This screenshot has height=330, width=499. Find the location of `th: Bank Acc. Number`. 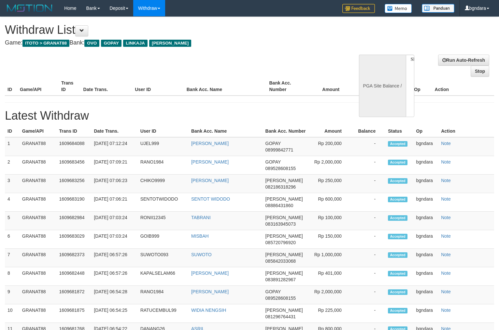

th: Bank Acc. Number is located at coordinates (287, 131).